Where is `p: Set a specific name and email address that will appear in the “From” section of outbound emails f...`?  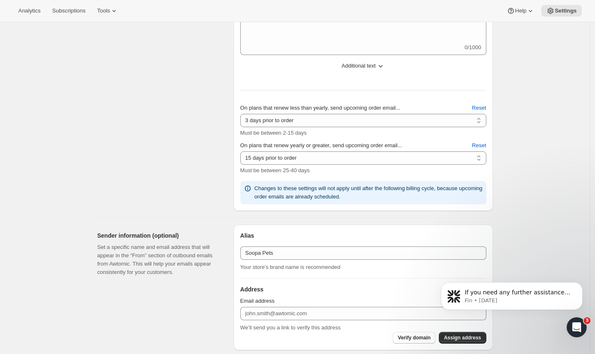
p: Set a specific name and email address that will appear in the “From” section of outbound emails f... is located at coordinates (159, 260).